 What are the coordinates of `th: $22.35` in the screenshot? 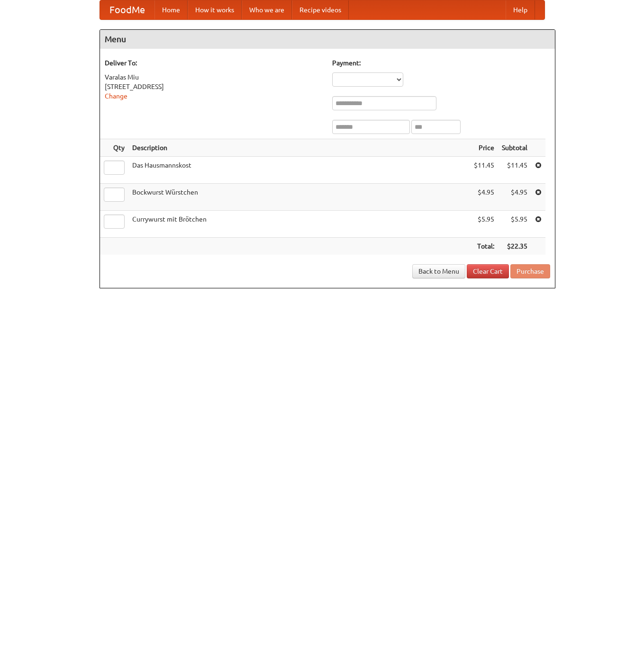 It's located at (515, 246).